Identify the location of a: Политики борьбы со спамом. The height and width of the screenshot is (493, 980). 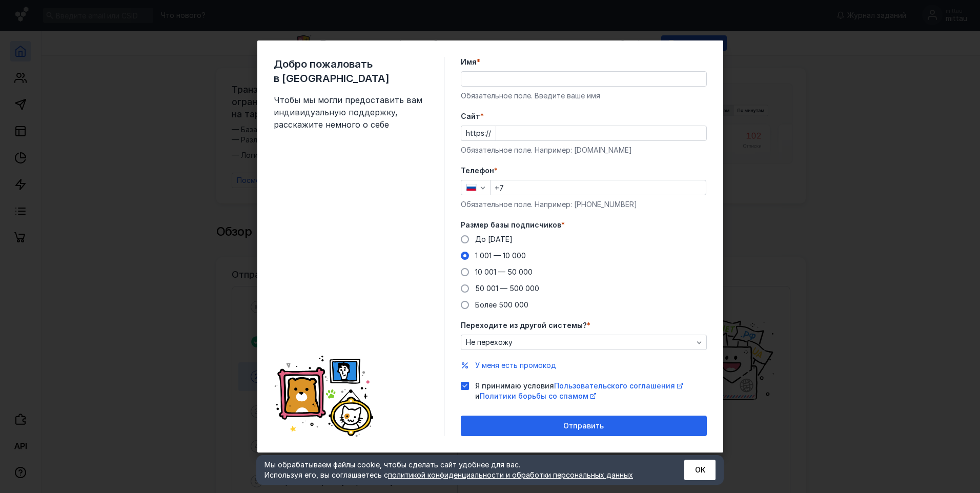
(538, 396).